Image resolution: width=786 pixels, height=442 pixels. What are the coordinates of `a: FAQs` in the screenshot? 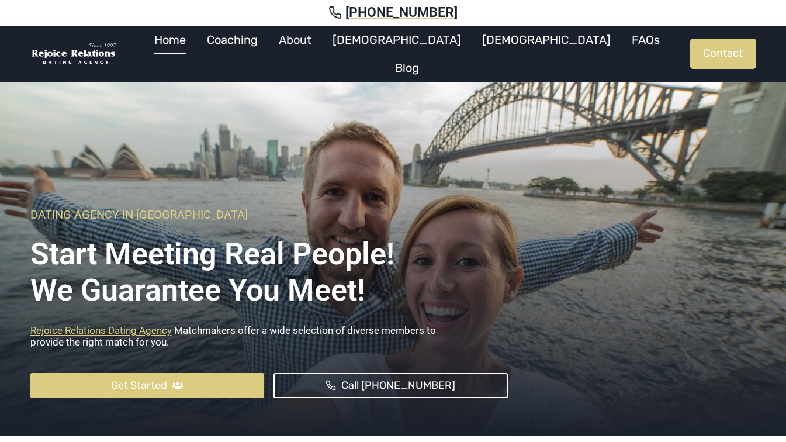 It's located at (646, 40).